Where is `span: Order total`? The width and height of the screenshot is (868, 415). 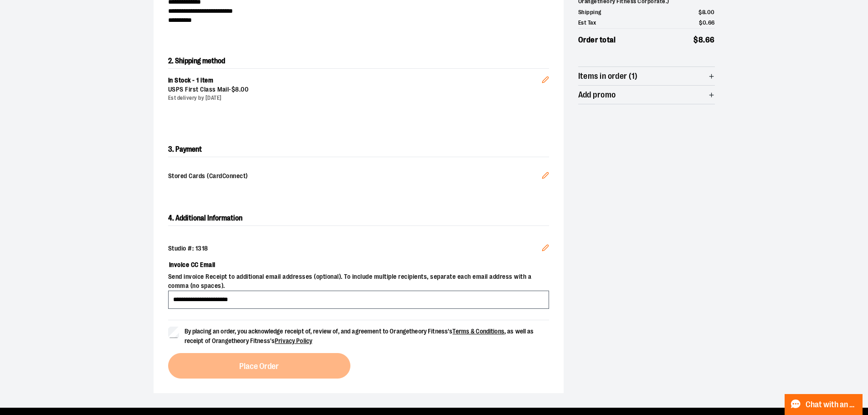 span: Order total is located at coordinates (597, 40).